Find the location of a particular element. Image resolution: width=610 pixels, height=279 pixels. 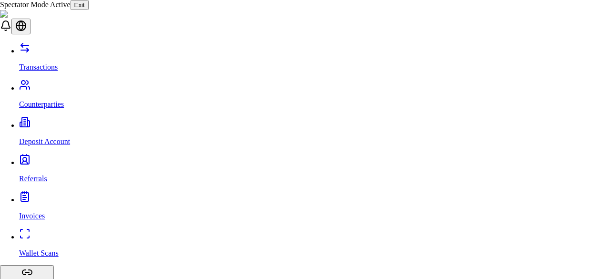

p: Transactions is located at coordinates (314, 67).